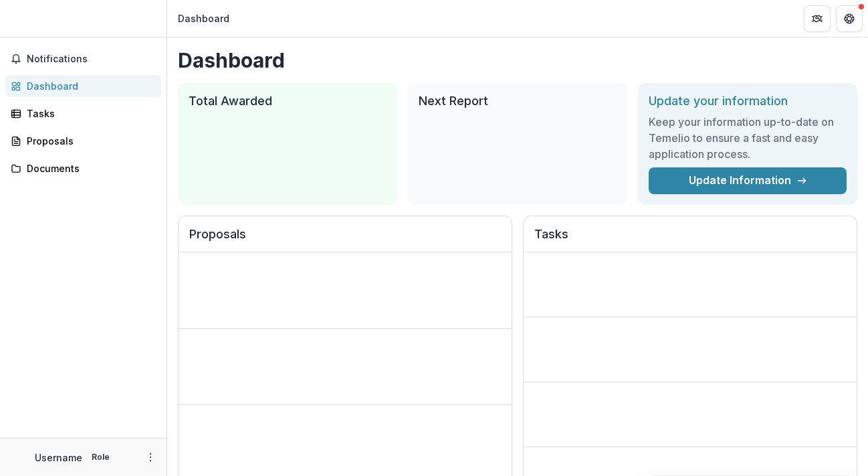  What do you see at coordinates (849, 19) in the screenshot?
I see `button: Get Help` at bounding box center [849, 19].